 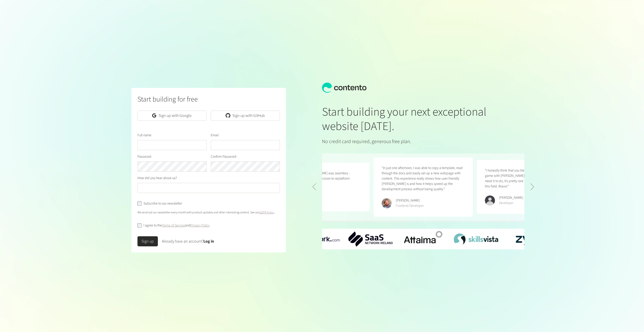 What do you see at coordinates (529, 239) in the screenshot?
I see `div: 5 / 6` at bounding box center [529, 239].